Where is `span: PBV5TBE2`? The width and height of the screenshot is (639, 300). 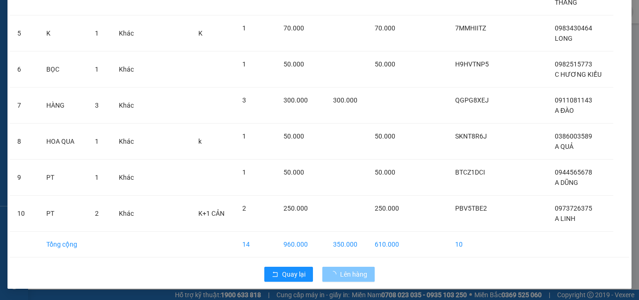
span: PBV5TBE2 is located at coordinates (471, 208).